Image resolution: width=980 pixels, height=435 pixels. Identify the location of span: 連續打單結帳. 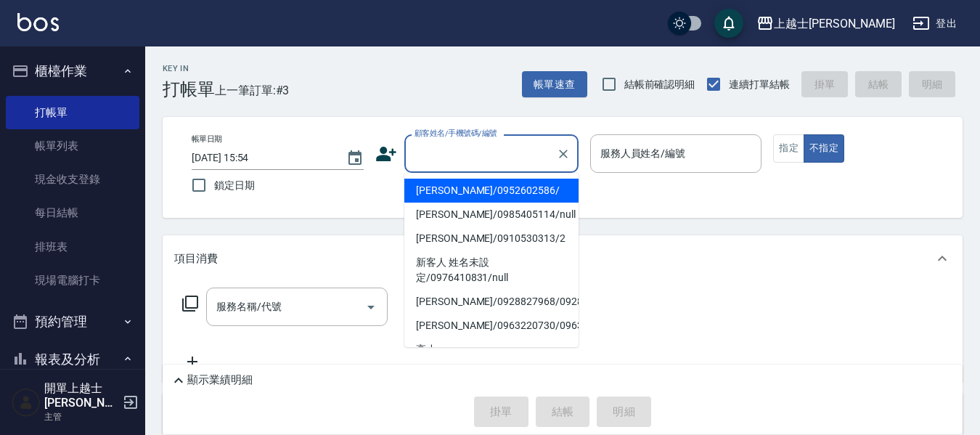
(760, 84).